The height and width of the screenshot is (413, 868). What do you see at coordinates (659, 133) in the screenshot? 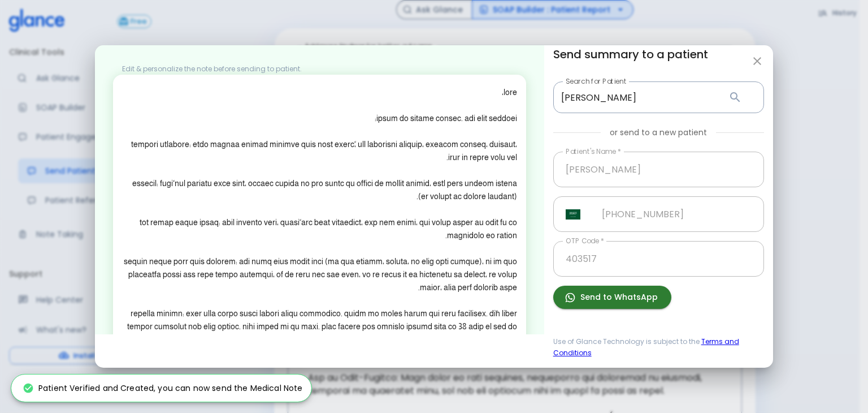
I see `p: or send to a new patient` at bounding box center [659, 133].